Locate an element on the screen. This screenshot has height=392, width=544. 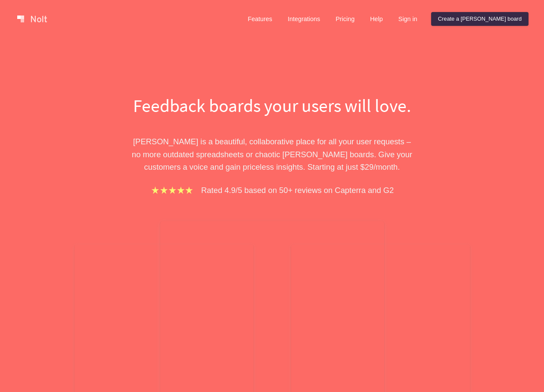
a: Features is located at coordinates (260, 19).